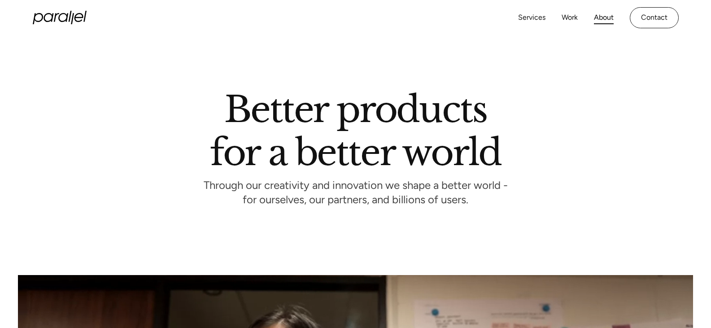 This screenshot has height=328, width=711. What do you see at coordinates (569, 17) in the screenshot?
I see `a: Work` at bounding box center [569, 17].